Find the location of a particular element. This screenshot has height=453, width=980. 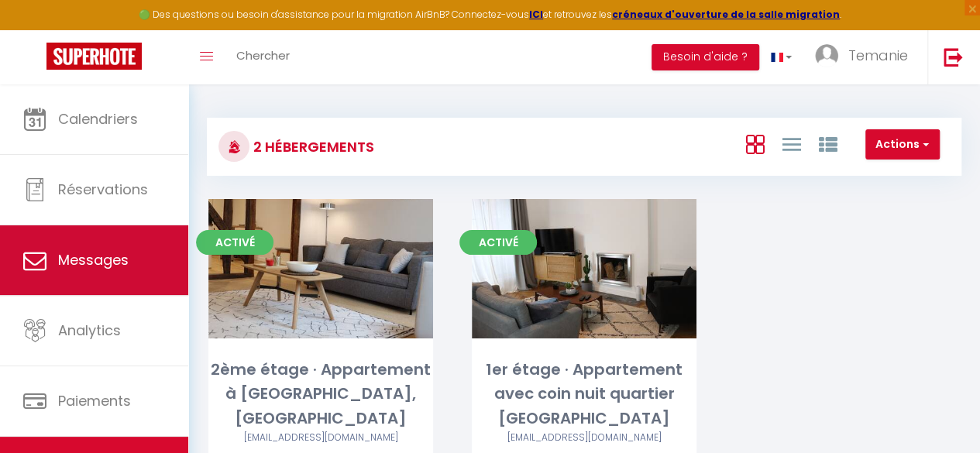

a: Chercher is located at coordinates (263, 57).